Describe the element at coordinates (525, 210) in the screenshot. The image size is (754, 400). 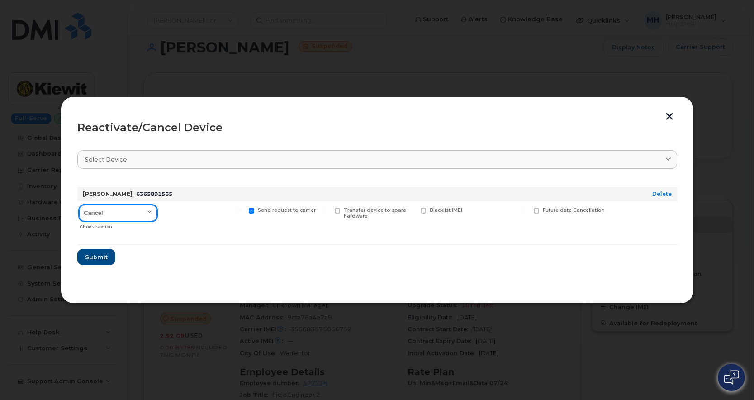
I see `input: Future date Cancellation` at that location.